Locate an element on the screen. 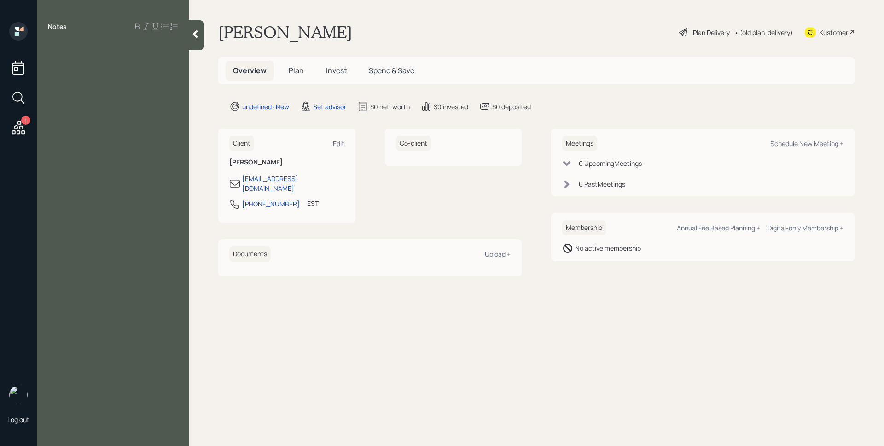  h6: Membership is located at coordinates (584, 228).